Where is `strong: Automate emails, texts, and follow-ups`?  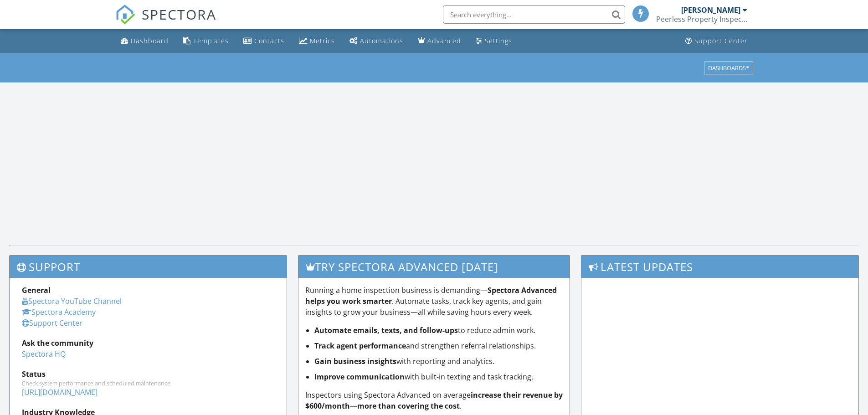
strong: Automate emails, texts, and follow-ups is located at coordinates (386, 330).